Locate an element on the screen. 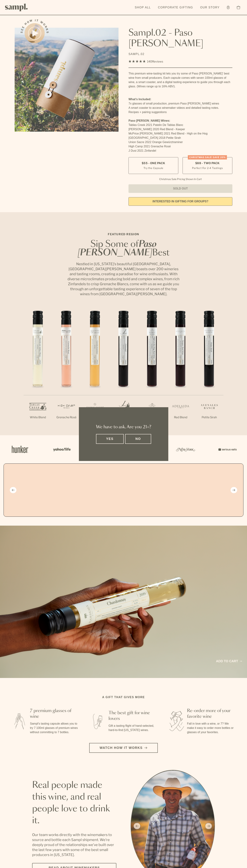  div: 140Reviews is located at coordinates (146, 61).